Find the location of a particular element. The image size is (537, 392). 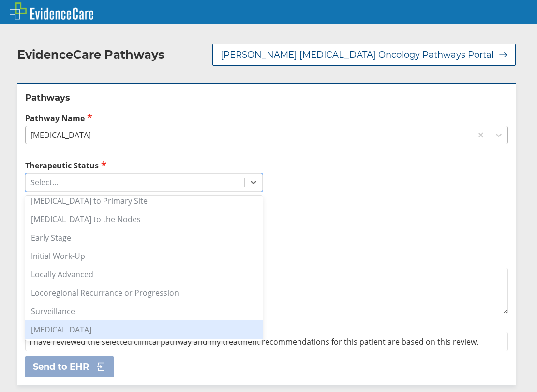

div: Select... is located at coordinates (44, 182).